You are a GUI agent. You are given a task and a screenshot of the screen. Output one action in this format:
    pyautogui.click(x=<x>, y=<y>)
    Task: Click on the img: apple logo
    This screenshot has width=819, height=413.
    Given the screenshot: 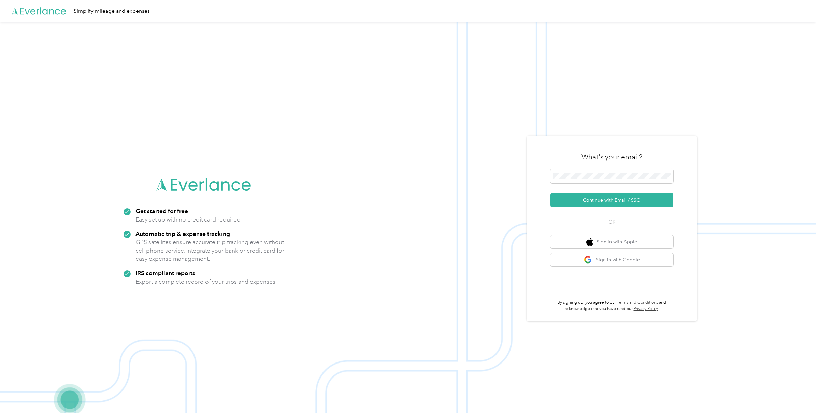 What is the action you would take?
    pyautogui.click(x=590, y=242)
    